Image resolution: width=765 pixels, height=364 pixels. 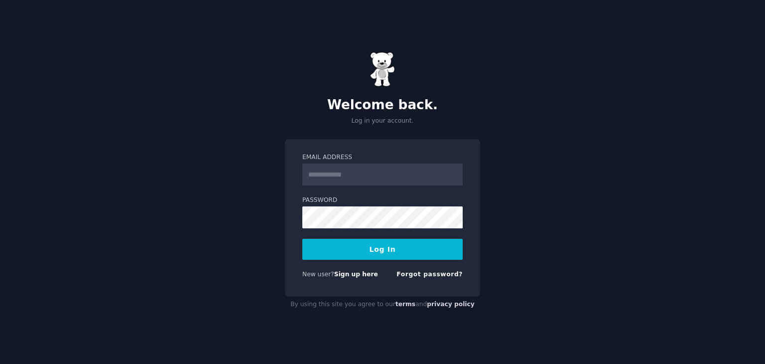 What do you see at coordinates (383, 121) in the screenshot?
I see `p: Log in your account.` at bounding box center [383, 121].